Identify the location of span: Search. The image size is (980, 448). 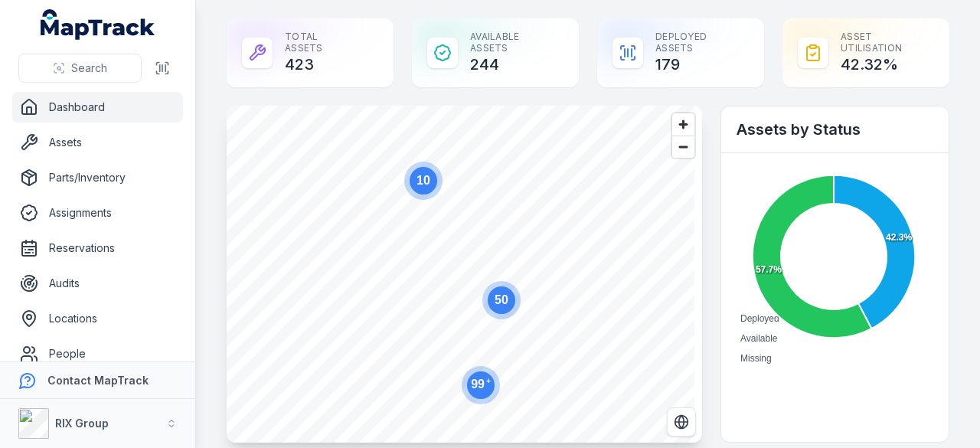
(89, 68).